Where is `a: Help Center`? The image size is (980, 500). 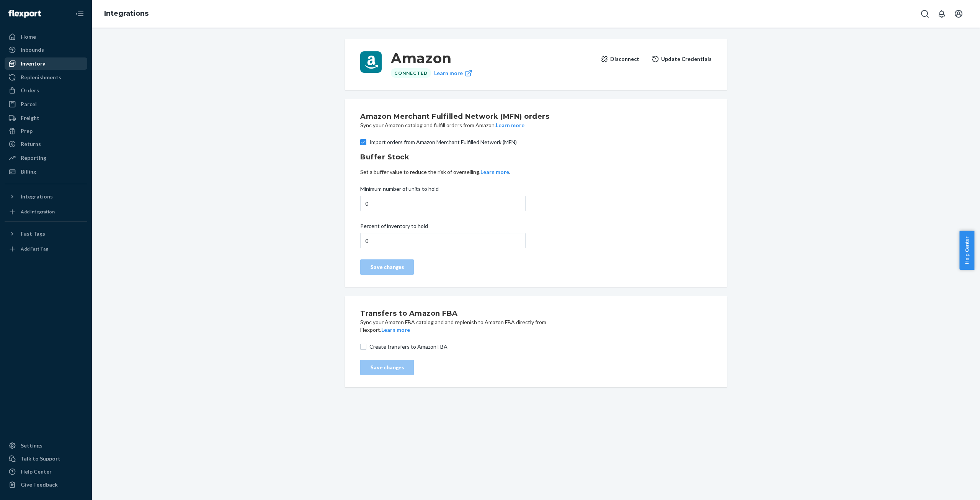
a: Help Center is located at coordinates (46, 471).